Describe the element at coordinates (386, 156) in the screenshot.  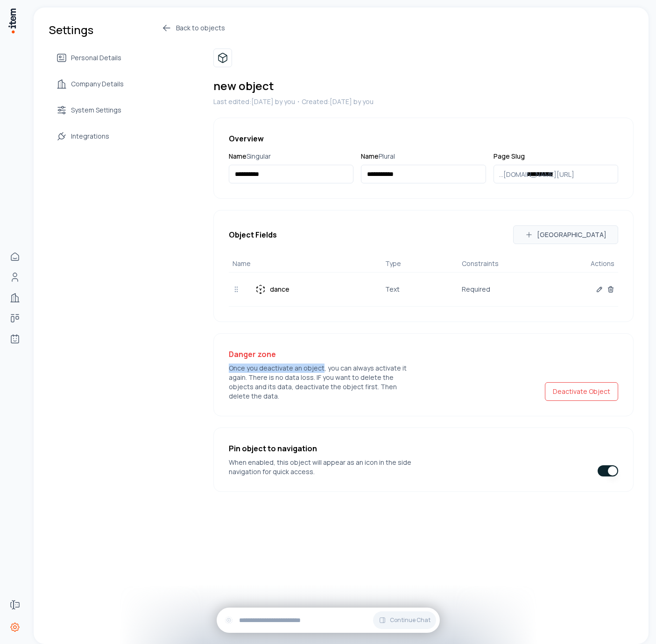
I see `span: Plural` at that location.